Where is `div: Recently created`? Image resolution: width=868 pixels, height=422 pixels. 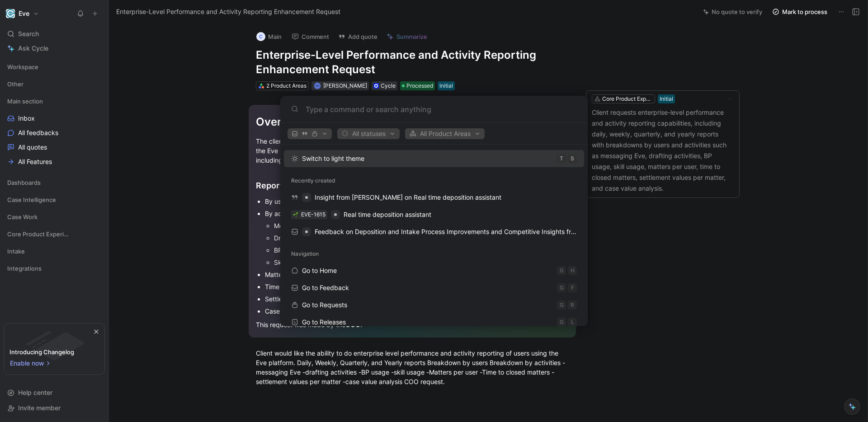 div: Recently created is located at coordinates (434, 181).